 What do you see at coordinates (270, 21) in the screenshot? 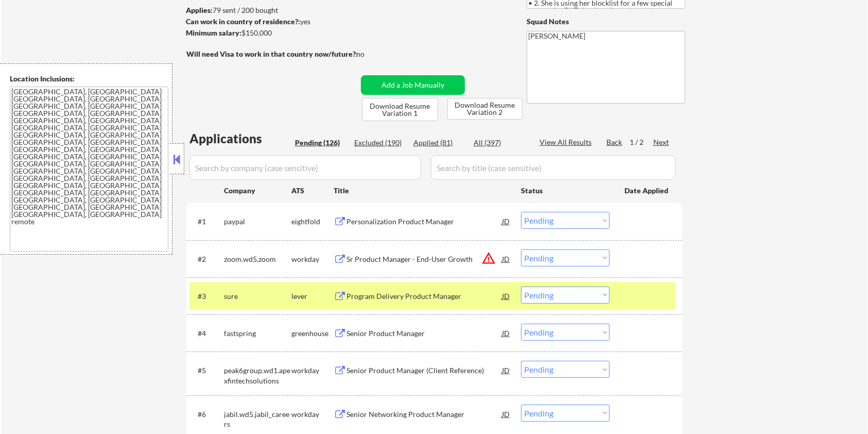
I see `div: yes` at bounding box center [270, 21].